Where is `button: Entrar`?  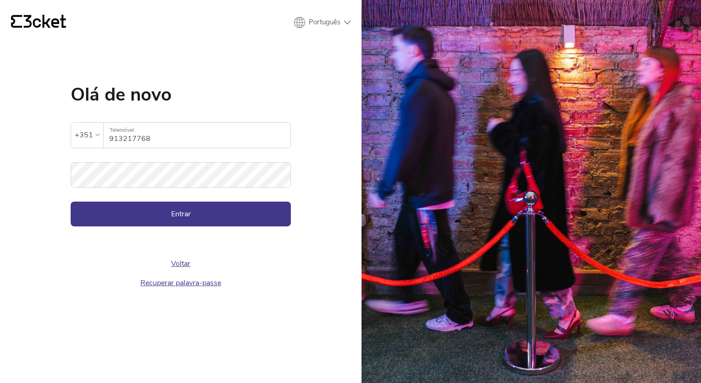 button: Entrar is located at coordinates (181, 214).